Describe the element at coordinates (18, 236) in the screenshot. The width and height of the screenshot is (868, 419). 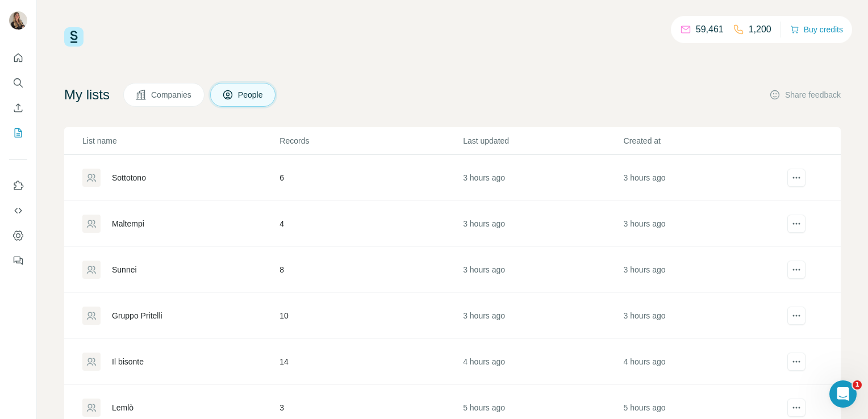
I see `button: Dashboard` at that location.